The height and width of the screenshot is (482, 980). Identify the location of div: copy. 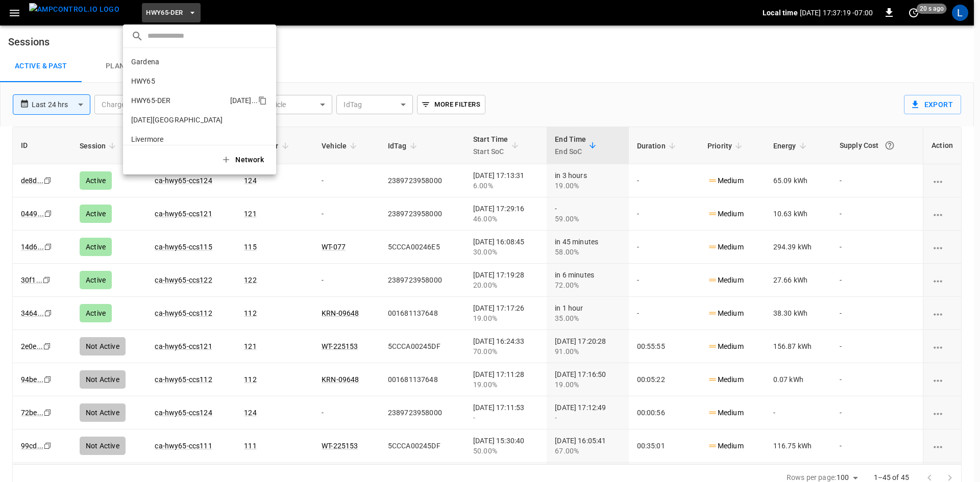
(262, 100).